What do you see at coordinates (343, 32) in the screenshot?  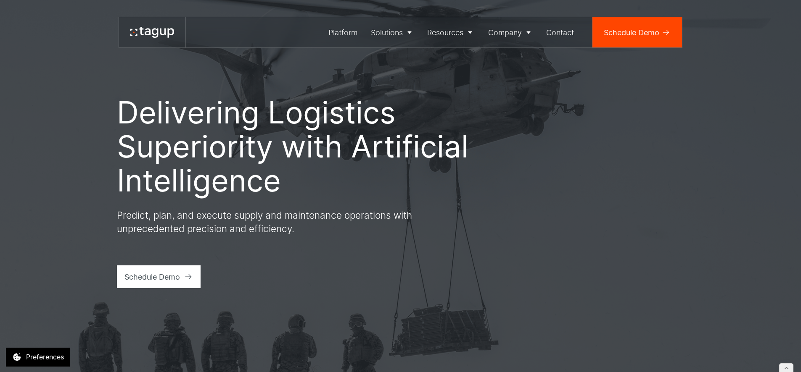 I see `div: Platform` at bounding box center [343, 32].